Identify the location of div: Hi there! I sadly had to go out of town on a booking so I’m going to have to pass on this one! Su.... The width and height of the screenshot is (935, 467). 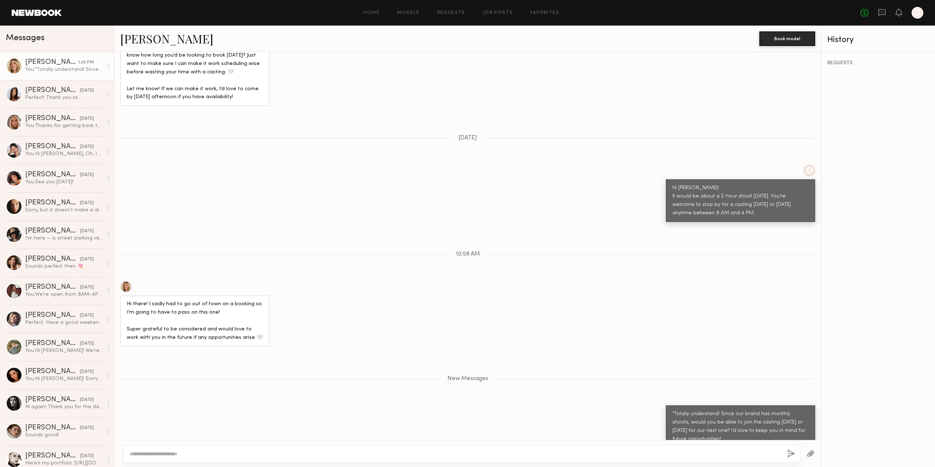
(195, 321).